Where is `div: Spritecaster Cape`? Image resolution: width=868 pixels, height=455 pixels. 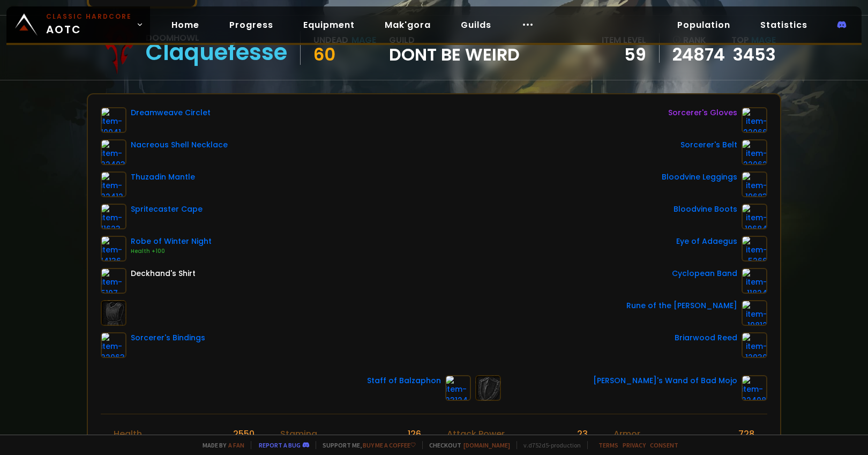
div: Spritecaster Cape is located at coordinates (167, 209).